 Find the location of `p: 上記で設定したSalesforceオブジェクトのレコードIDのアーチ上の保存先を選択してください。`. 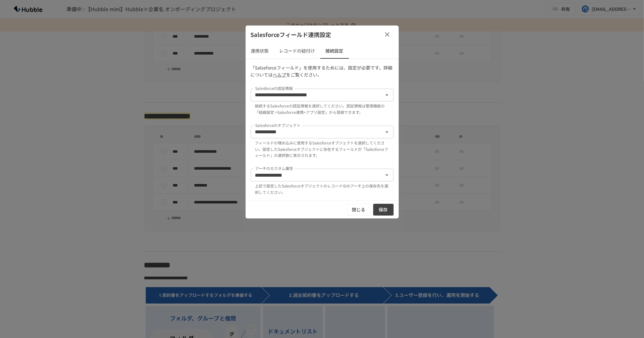

p: 上記で設定したSalesforceオブジェクトのレコードIDのアーチ上の保存先を選択してください。 is located at coordinates (322, 189).